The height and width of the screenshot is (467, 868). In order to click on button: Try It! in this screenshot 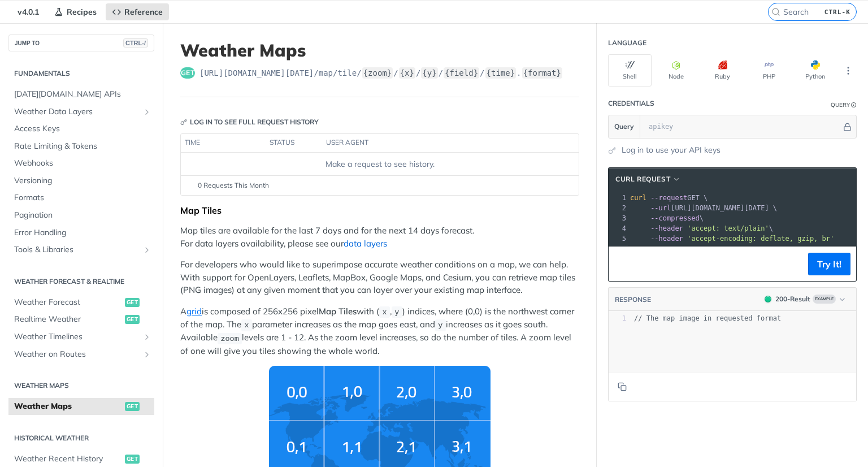, I will do `click(830, 264)`.